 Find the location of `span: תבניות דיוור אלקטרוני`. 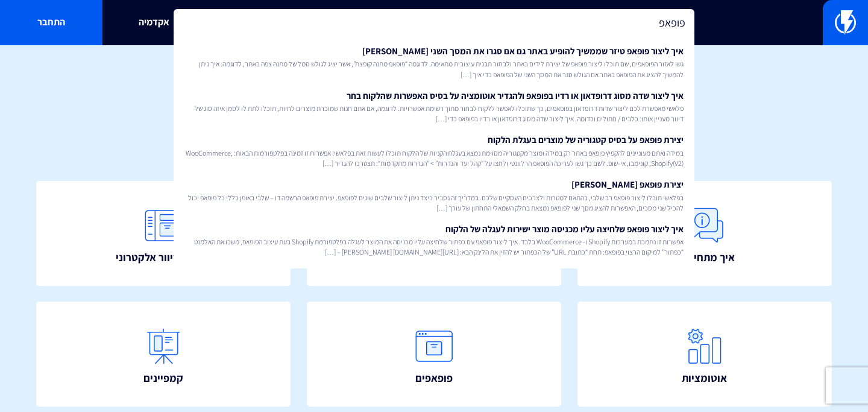

span: תבניות דיוור אלקטרוני is located at coordinates (163, 257).